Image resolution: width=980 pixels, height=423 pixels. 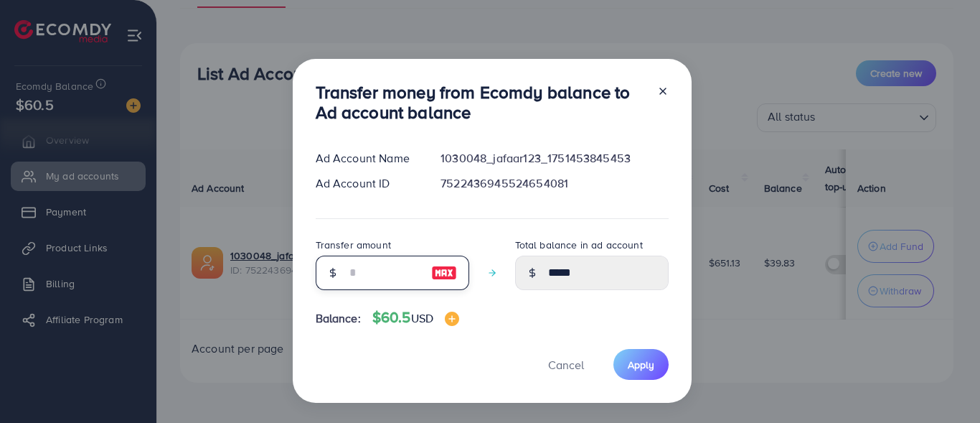 What do you see at coordinates (366, 183) in the screenshot?
I see `div: Ad Account ID` at bounding box center [366, 183].